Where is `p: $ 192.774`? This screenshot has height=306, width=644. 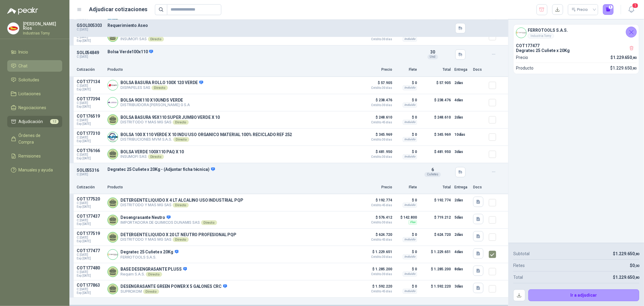
p: $ 192.774 is located at coordinates (377, 202).